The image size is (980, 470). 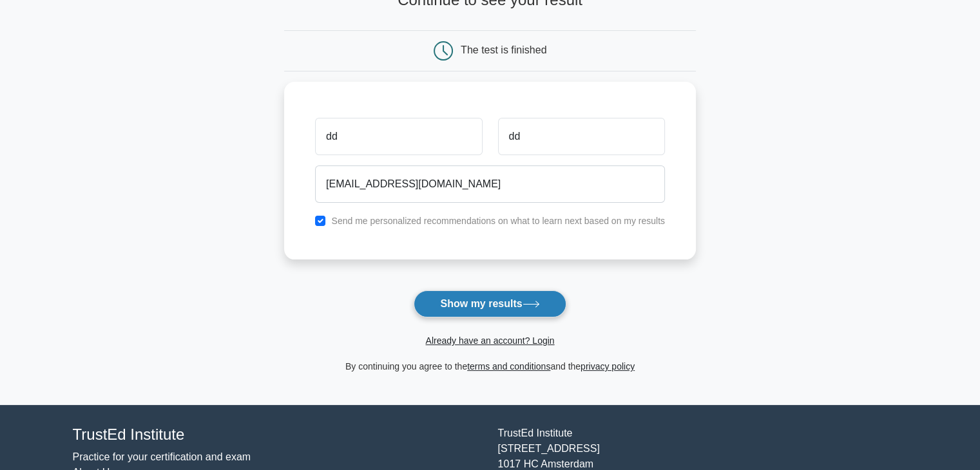 What do you see at coordinates (398, 137) in the screenshot?
I see `input: First name` at bounding box center [398, 137].